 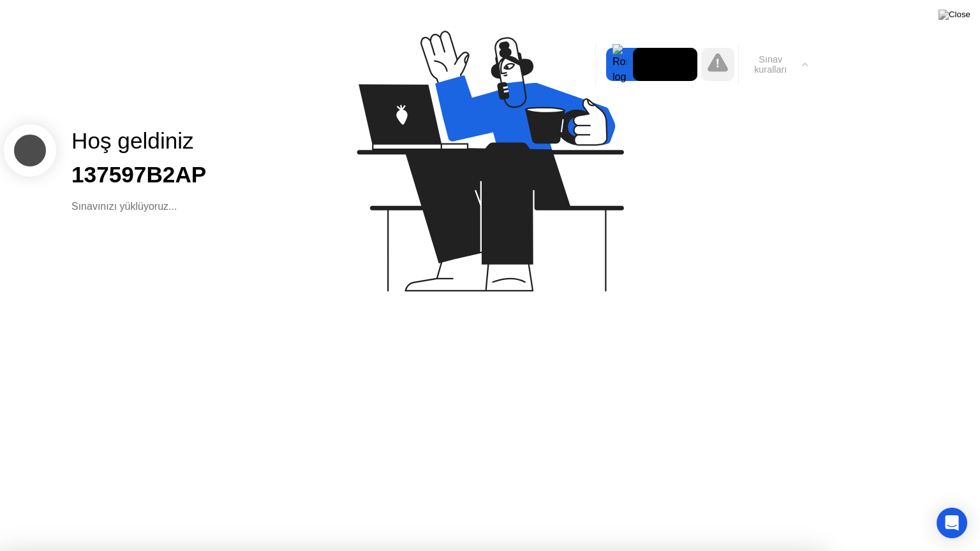 What do you see at coordinates (138, 175) in the screenshot?
I see `div: 137597B2AP` at bounding box center [138, 175].